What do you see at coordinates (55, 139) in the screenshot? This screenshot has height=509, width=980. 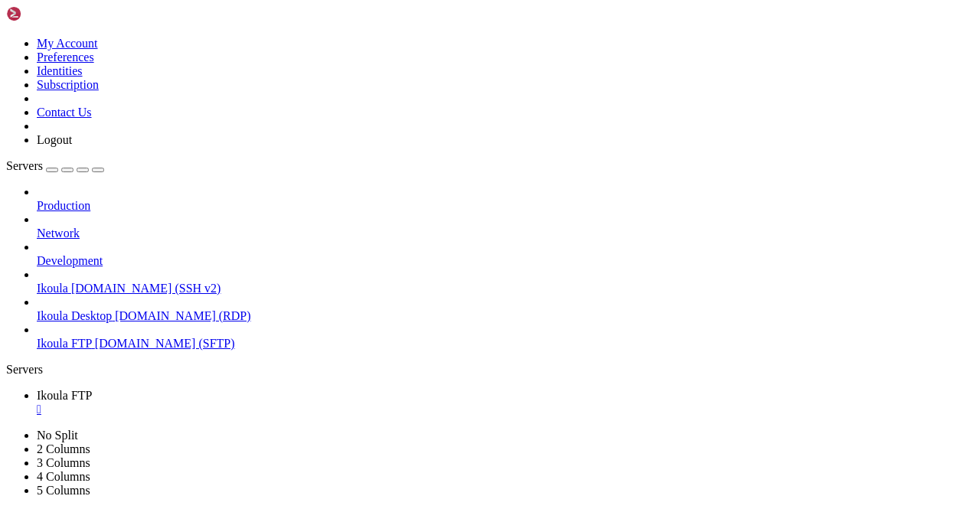 I see `a: Logout` at bounding box center [55, 139].